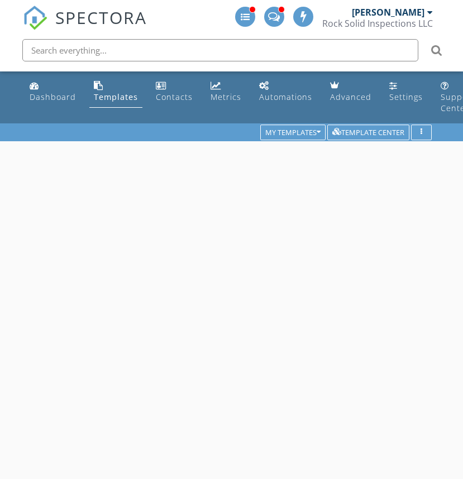 The image size is (463, 479). What do you see at coordinates (285, 97) in the screenshot?
I see `div: Automations` at bounding box center [285, 97].